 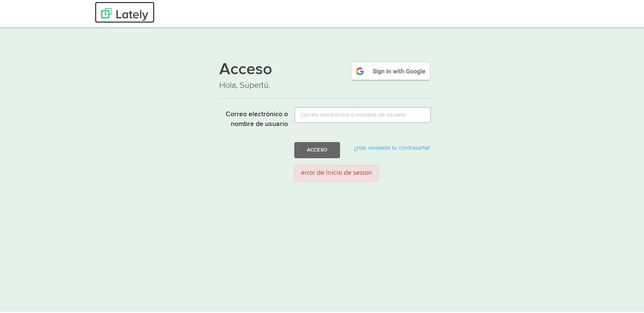 What do you see at coordinates (317, 149) in the screenshot?
I see `button: Acceso` at bounding box center [317, 149].